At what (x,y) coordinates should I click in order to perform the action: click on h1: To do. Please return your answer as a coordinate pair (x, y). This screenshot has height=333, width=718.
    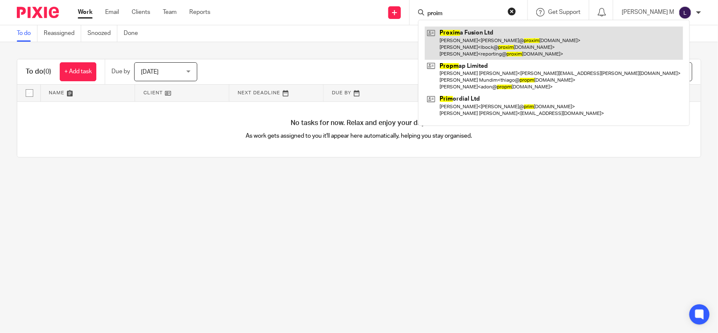
    Looking at the image, I should click on (38, 71).